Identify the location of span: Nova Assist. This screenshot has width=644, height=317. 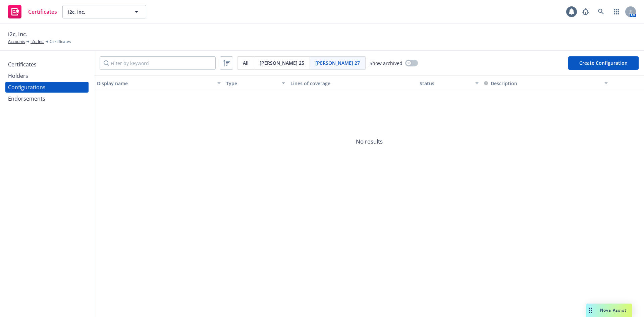
(613, 310).